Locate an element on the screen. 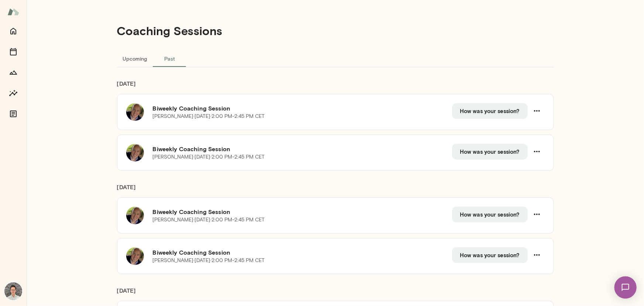 This screenshot has height=306, width=644. button: Sessions is located at coordinates (13, 52).